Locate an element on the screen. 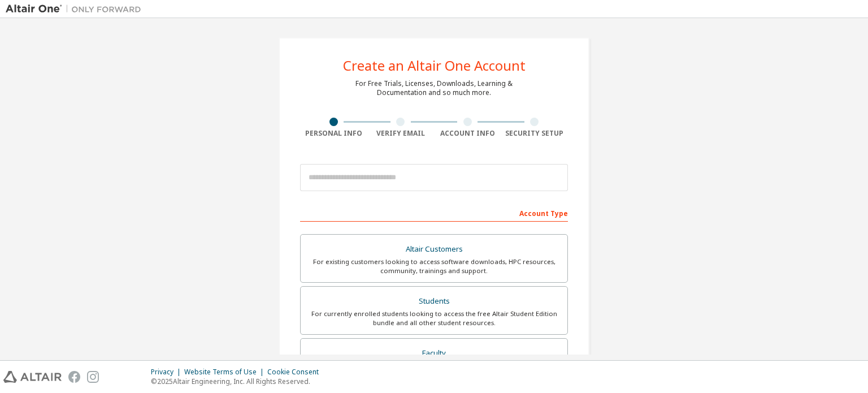 The image size is (868, 393). div: Cookie Consent is located at coordinates (296, 372).